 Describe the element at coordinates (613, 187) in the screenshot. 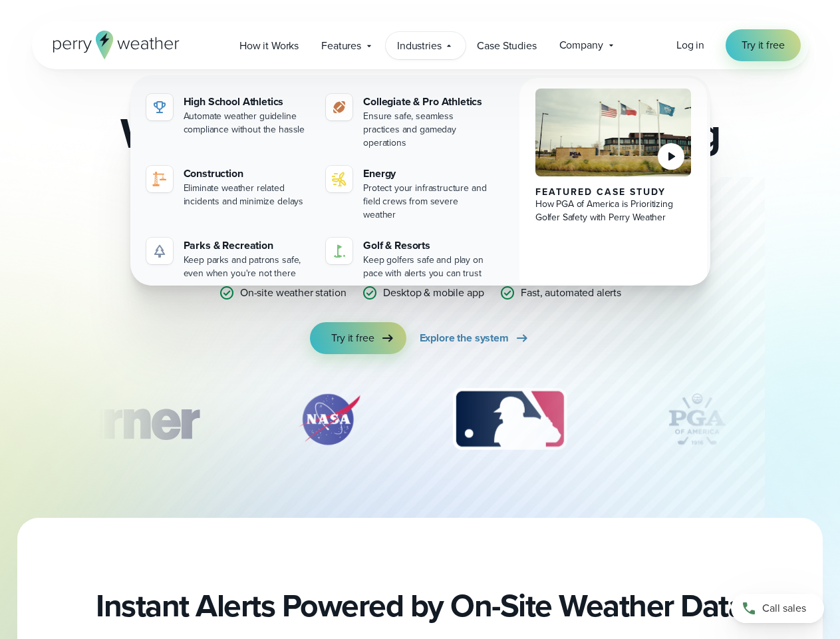

I see `a: PGA of America, Frisco Campus Featured Case Study How PGA of America is Prioritizing Golfer Safet...` at that location.